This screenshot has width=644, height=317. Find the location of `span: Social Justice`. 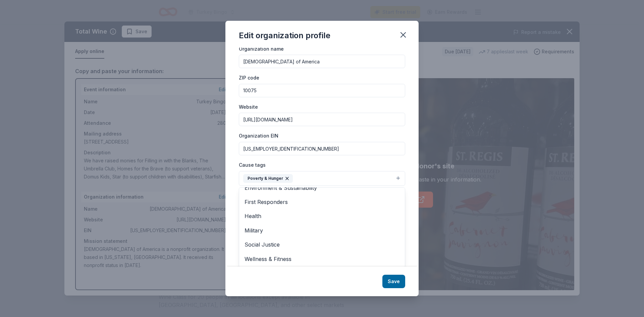

span: Social Justice is located at coordinates (322, 244).